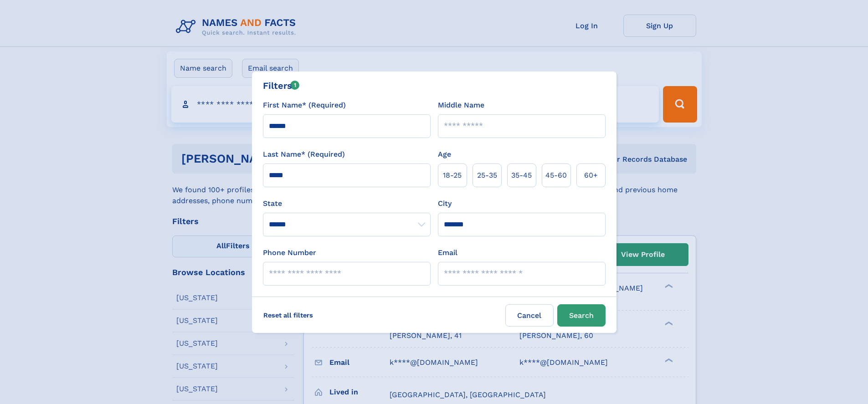 This screenshot has width=868, height=404. Describe the element at coordinates (487, 175) in the screenshot. I see `span: 25‑35` at that location.